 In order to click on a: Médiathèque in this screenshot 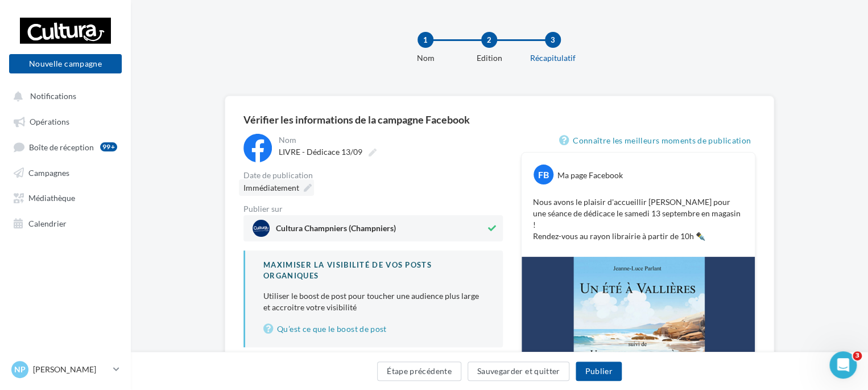, I will do `click(66, 197)`.